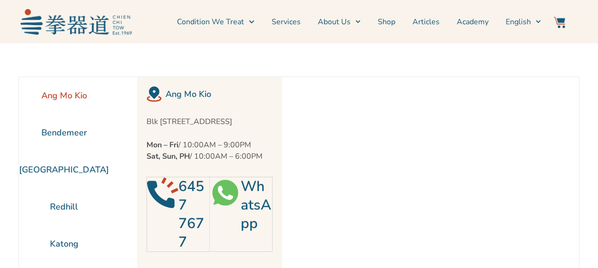  Describe the element at coordinates (386, 22) in the screenshot. I see `a: Shop` at that location.